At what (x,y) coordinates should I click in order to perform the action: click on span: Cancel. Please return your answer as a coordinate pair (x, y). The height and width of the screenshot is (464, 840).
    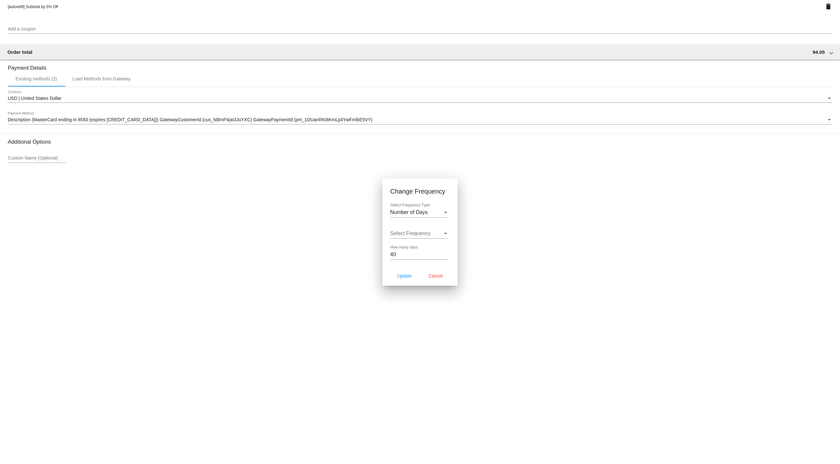
    Looking at the image, I should click on (436, 276).